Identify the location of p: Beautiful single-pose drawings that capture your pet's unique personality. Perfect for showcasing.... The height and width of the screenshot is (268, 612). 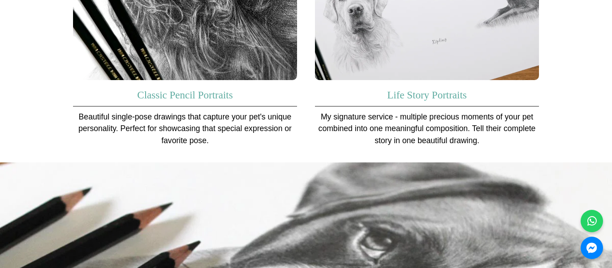
(185, 129).